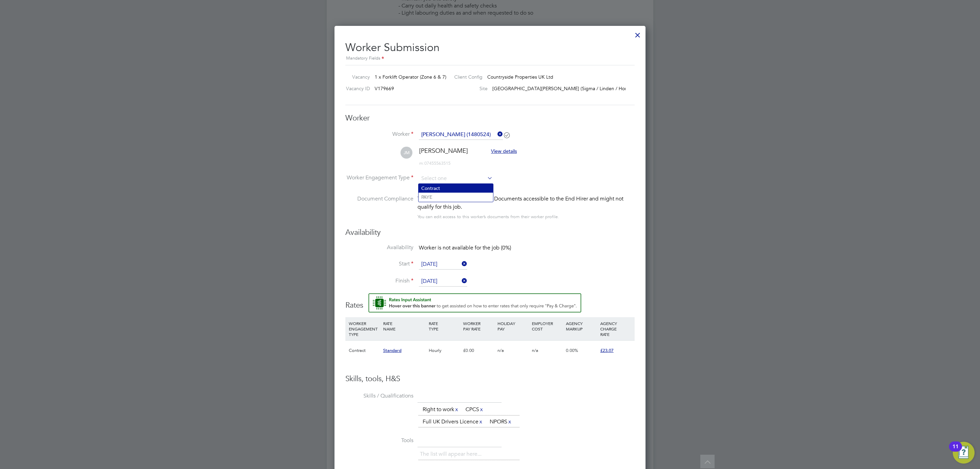 Image resolution: width=980 pixels, height=469 pixels. I want to click on div: 11, so click(956, 451).